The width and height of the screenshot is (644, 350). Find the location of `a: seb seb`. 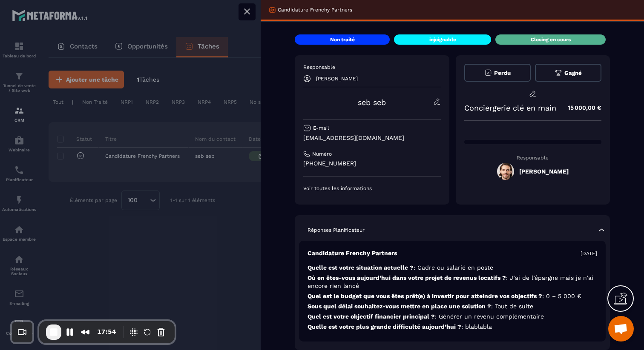

a: seb seb is located at coordinates (372, 102).